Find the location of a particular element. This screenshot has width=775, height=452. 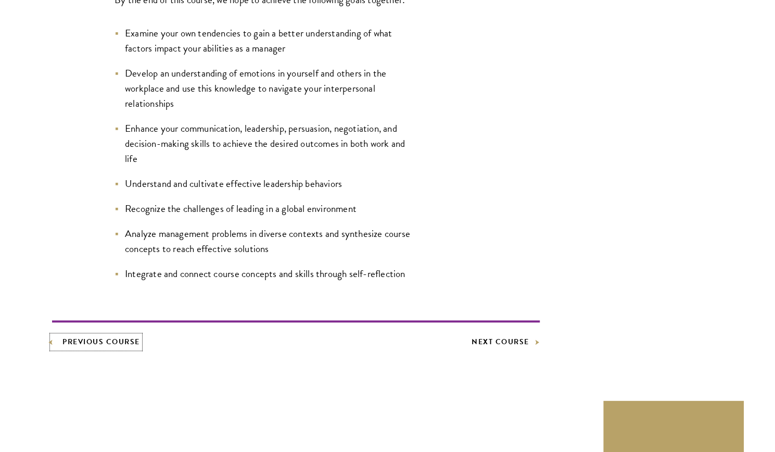

li: Enhance your communication, leadership, persuasion, negotiation, and decision-making skills to ac... is located at coordinates (263, 143).